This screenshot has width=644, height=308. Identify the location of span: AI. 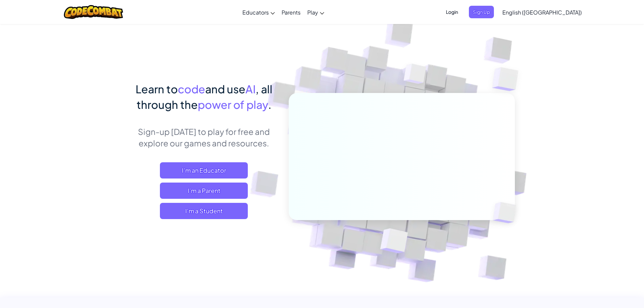
(251, 89).